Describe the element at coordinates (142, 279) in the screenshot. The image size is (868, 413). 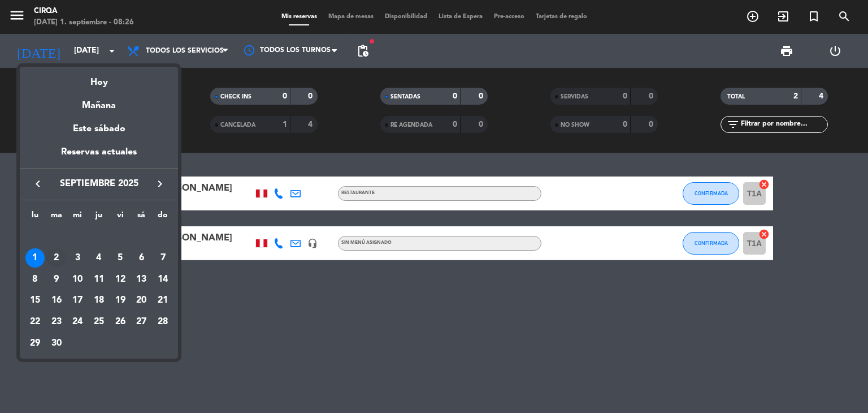
I see `td: 13 de septiembre de 2025` at that location.